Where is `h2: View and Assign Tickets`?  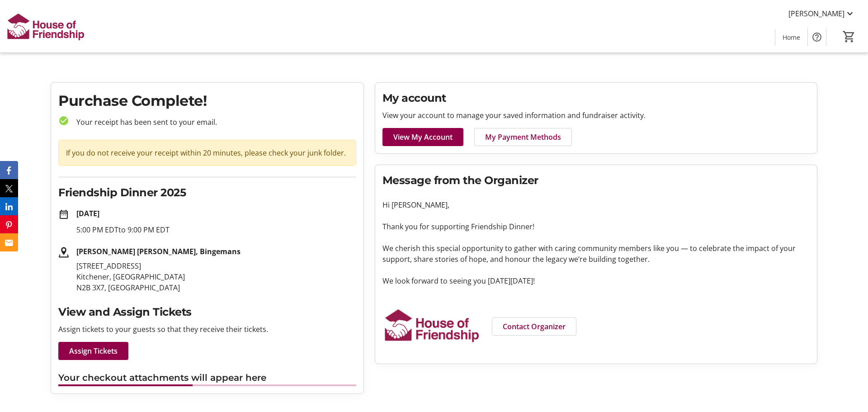 h2: View and Assign Tickets is located at coordinates (207, 312).